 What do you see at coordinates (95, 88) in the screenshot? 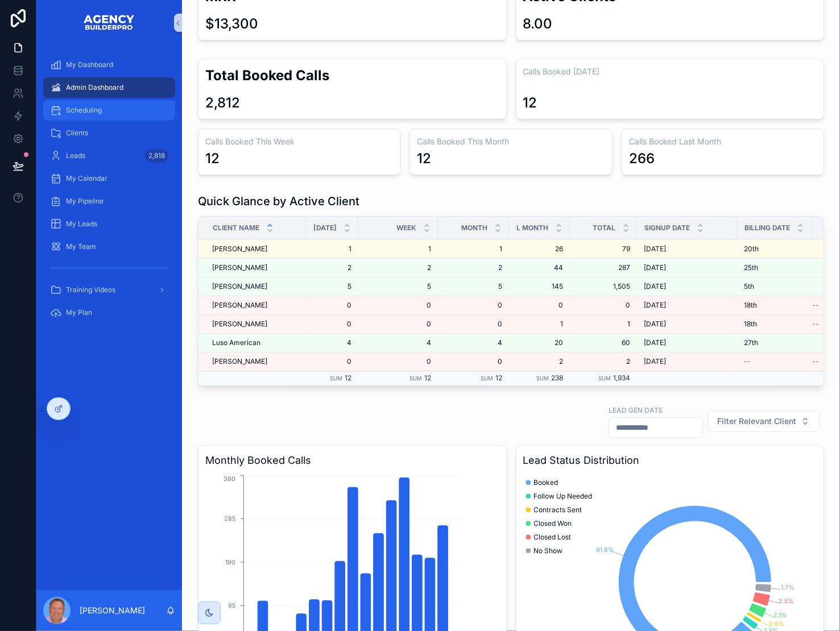
I see `span: Admin Dashboard` at bounding box center [95, 88].